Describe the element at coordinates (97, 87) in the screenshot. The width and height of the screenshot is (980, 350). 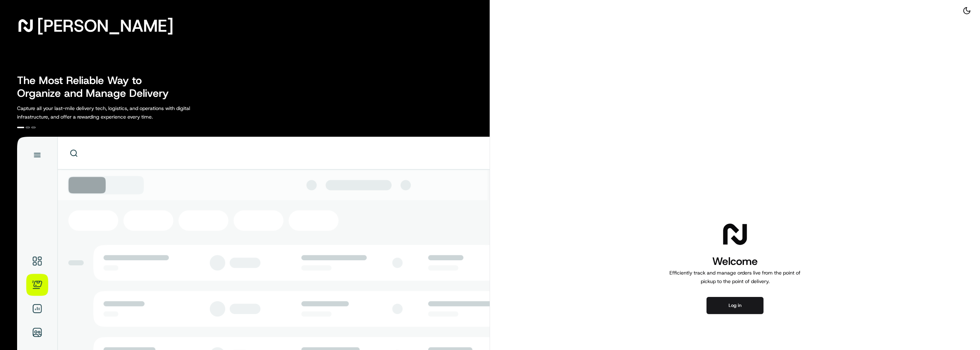
I see `h2: The Most Reliable Way to Organize and Manage Delivery` at that location.